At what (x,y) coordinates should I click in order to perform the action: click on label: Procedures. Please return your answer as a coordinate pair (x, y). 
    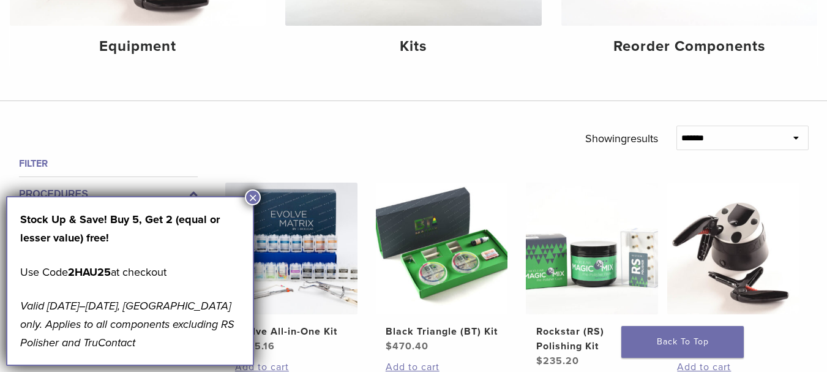
    Looking at the image, I should click on (108, 194).